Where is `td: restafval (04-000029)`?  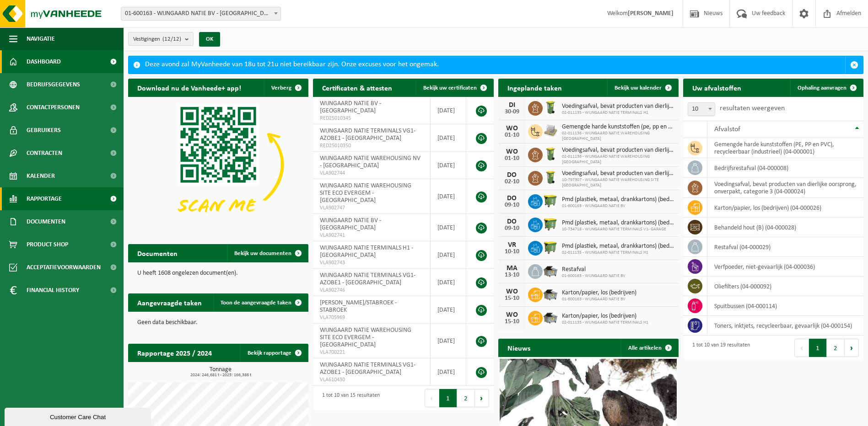 td: restafval (04-000029) is located at coordinates (785, 247).